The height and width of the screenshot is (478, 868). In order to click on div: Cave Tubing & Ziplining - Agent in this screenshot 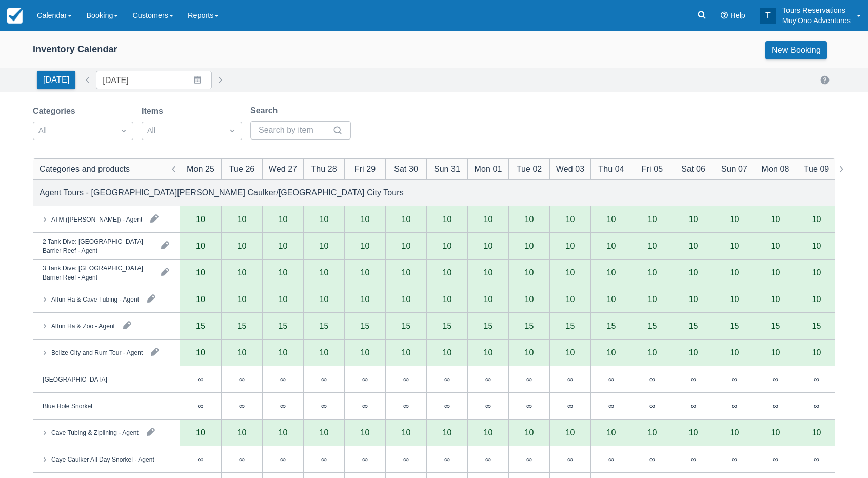, I will do `click(95, 432)`.